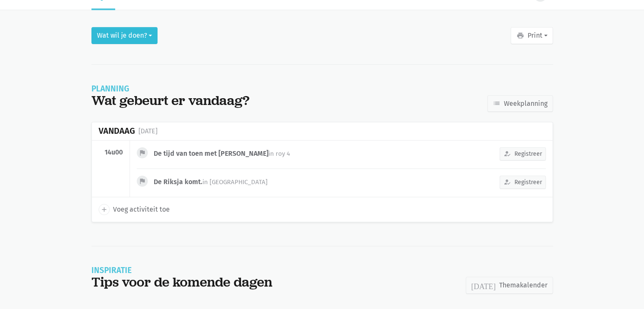  I want to click on div: Wat gebeurt er vandaag?, so click(170, 101).